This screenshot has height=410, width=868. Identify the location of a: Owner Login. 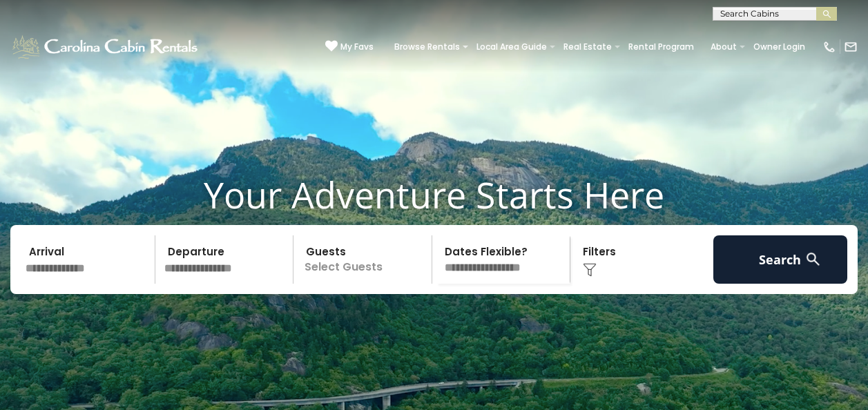
(778, 47).